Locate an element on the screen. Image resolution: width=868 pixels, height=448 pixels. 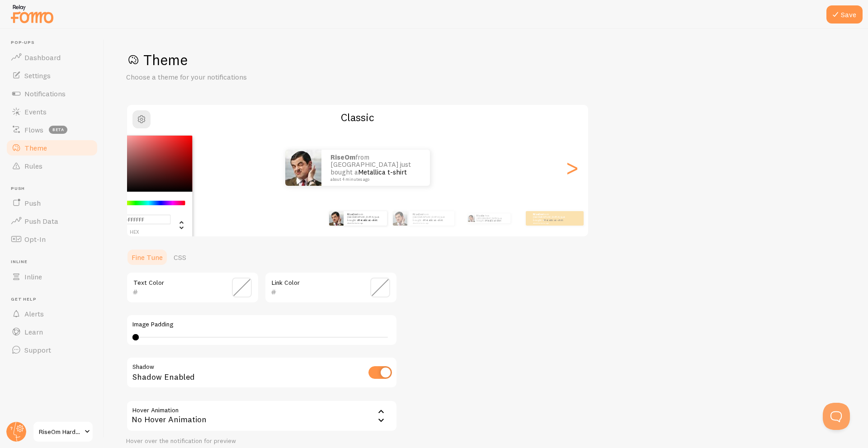
span: Events is located at coordinates (35, 112).